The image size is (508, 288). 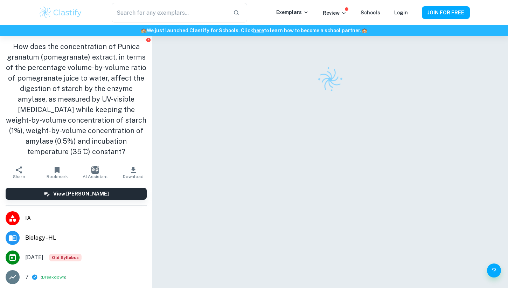 I want to click on button: Download, so click(x=133, y=172).